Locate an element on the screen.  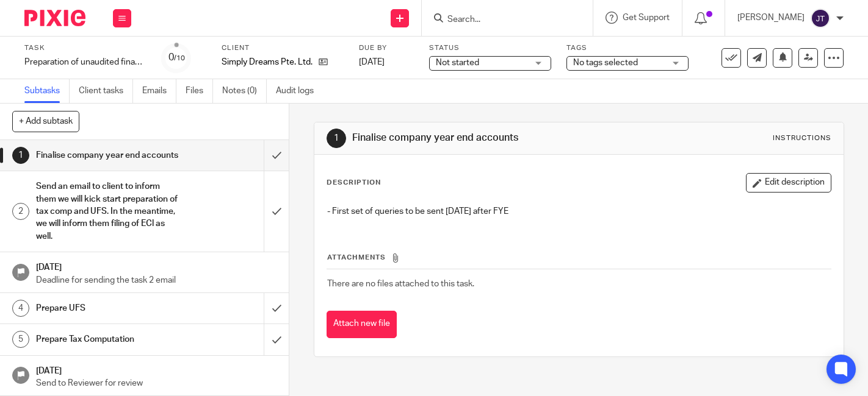
a: Notes (0) is located at coordinates (244, 91).